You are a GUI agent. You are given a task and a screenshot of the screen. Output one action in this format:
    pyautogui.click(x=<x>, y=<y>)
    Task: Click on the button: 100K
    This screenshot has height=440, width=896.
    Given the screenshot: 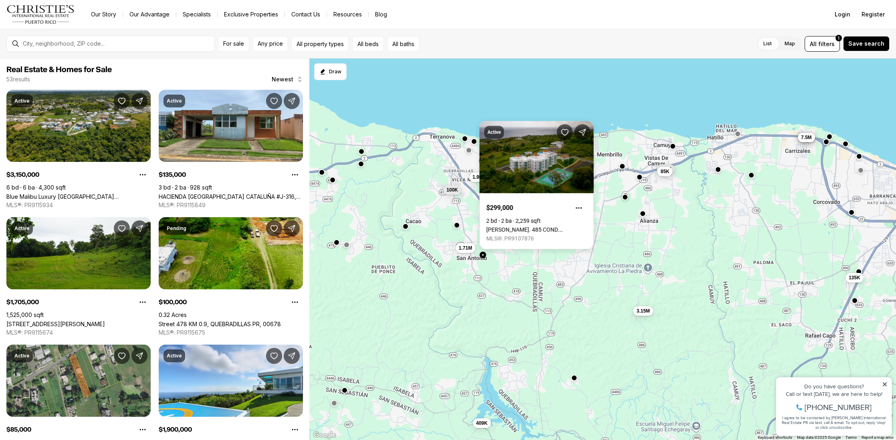 What is the action you would take?
    pyautogui.click(x=452, y=190)
    